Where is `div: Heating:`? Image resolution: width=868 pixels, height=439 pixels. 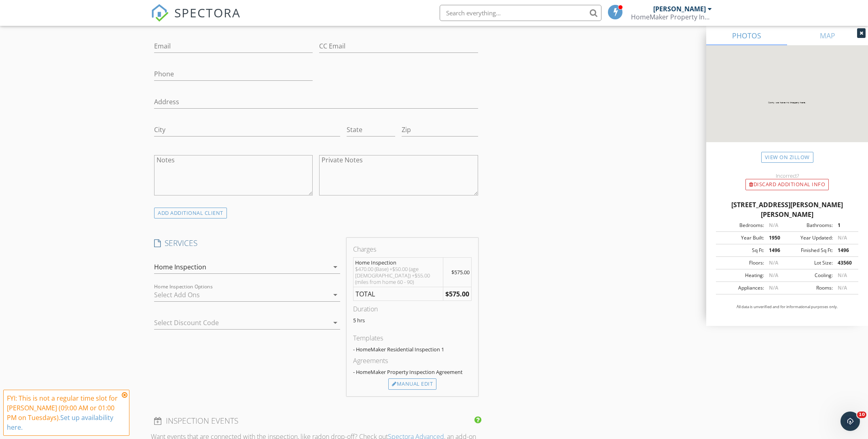
div: Heating: is located at coordinates (741, 276).